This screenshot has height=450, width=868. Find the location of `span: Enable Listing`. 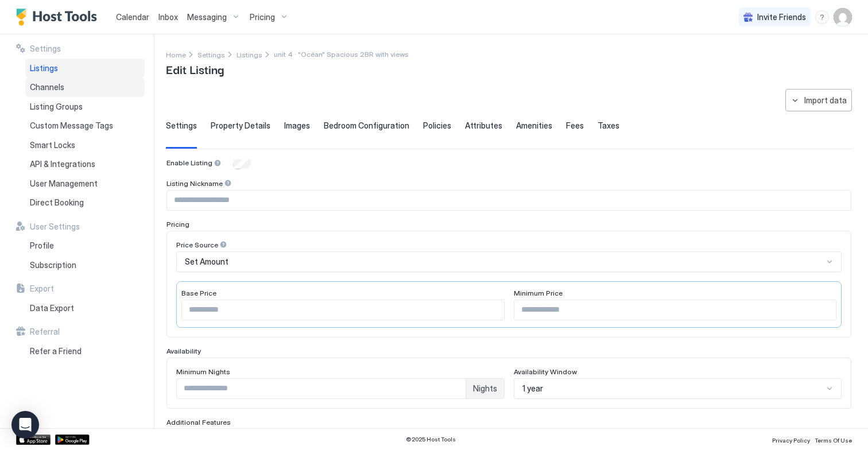

span: Enable Listing is located at coordinates (190, 162).